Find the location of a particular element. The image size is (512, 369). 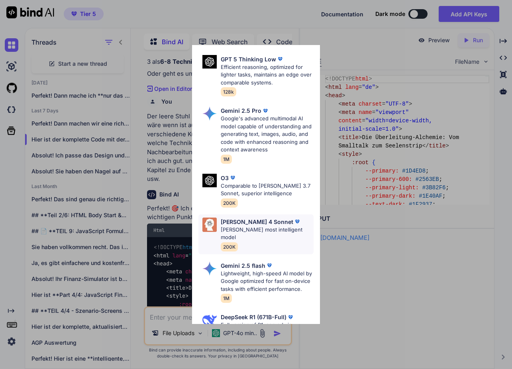

p: Google's advanced multimodal AI model capable of understanding and generating text, images, audio... is located at coordinates (267, 134).